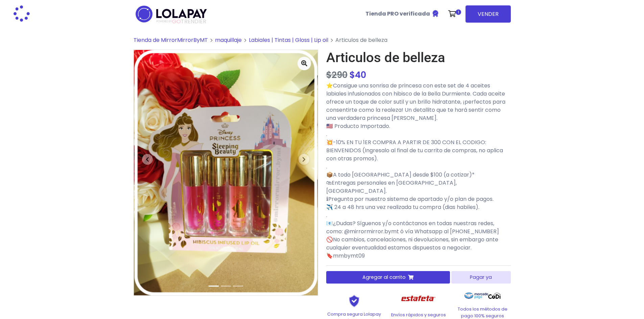 Image resolution: width=644 pixels, height=319 pixels. I want to click on img: Mercado Pago Logo, so click(477, 296).